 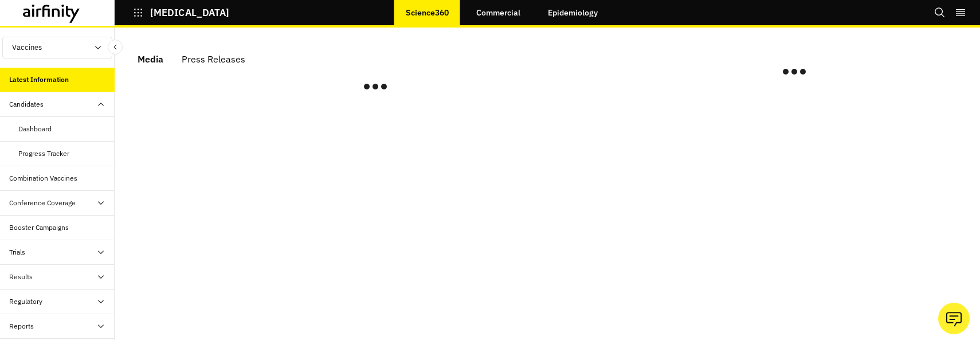 What do you see at coordinates (150, 59) in the screenshot?
I see `div: Media` at bounding box center [150, 59].